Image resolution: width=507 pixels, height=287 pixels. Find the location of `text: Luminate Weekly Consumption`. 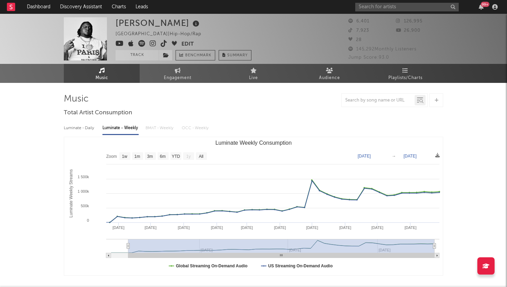

text: Luminate Weekly Consumption is located at coordinates (253, 142).